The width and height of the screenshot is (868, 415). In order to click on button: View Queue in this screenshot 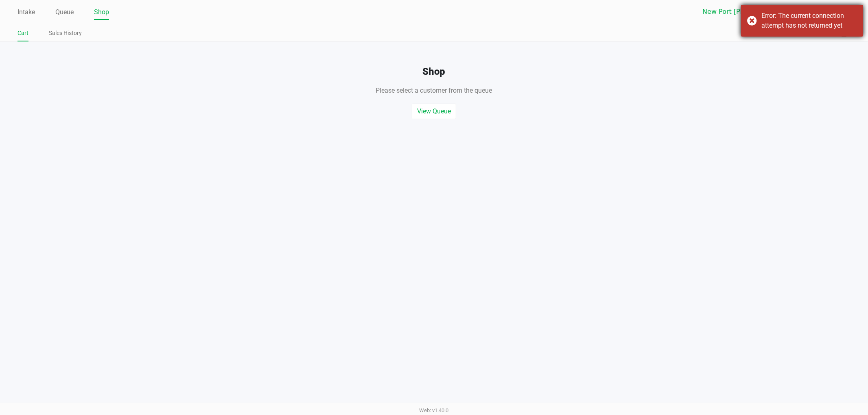, I will do `click(434, 111)`.